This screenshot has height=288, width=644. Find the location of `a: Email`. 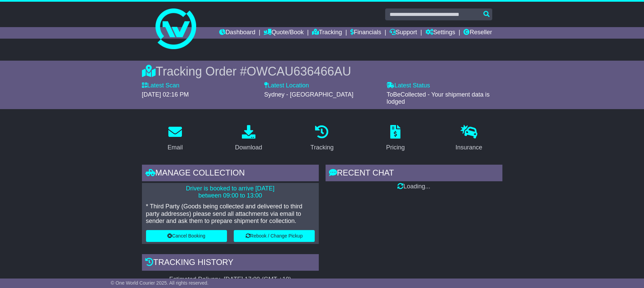

a: Email is located at coordinates (175, 139).